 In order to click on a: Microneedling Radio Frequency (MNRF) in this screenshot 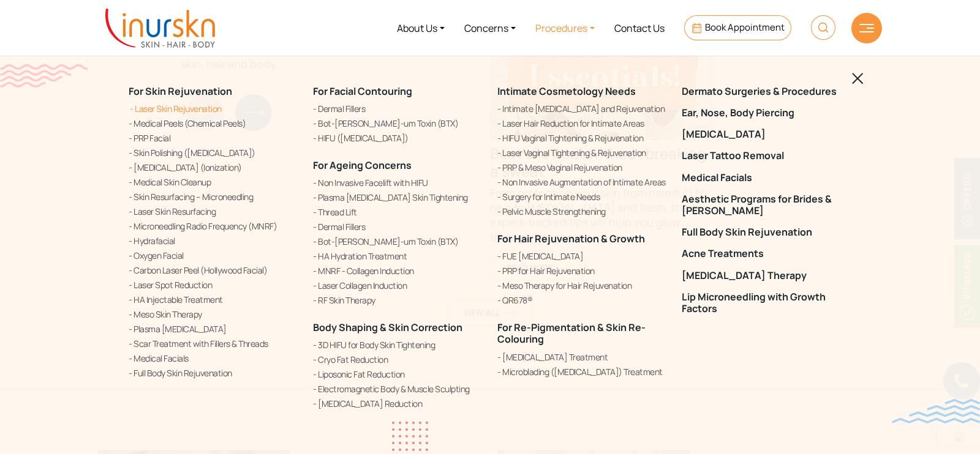, I will do `click(213, 226)`.